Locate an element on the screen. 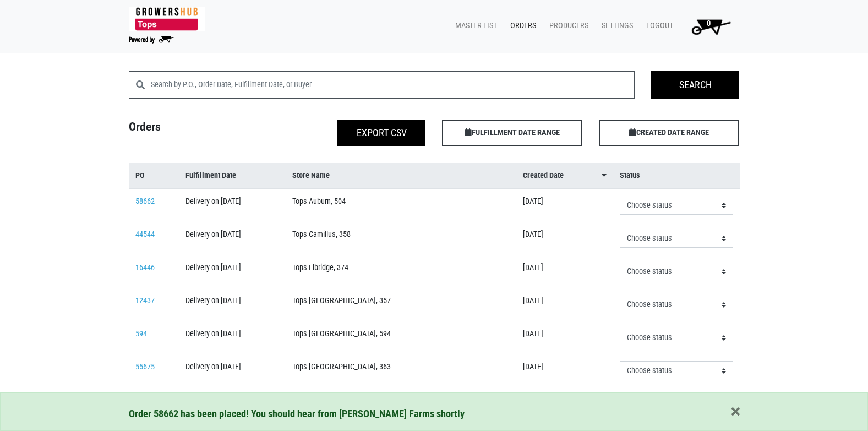  img: Cart is located at coordinates (711, 26).